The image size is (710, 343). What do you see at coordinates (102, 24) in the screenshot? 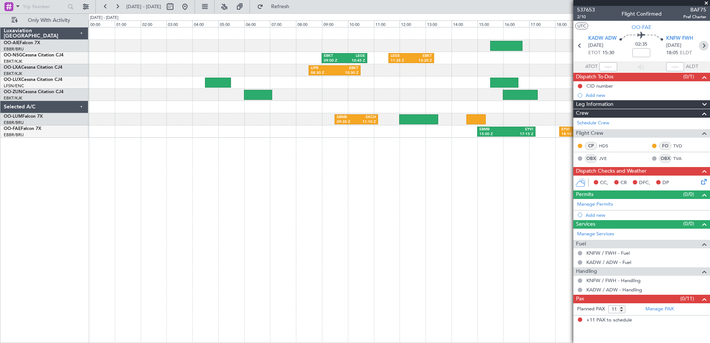
I see `div: 00:00` at bounding box center [102, 24].